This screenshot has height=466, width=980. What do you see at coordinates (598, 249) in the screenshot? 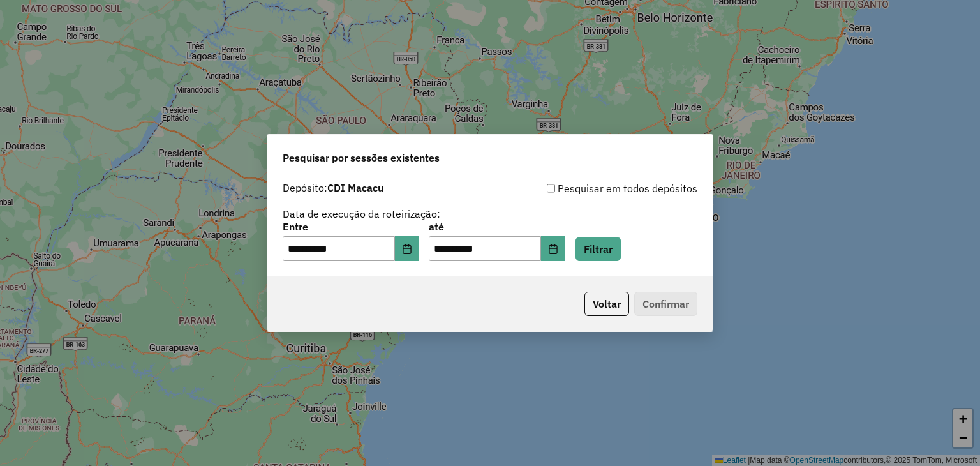
I see `button: Filtrar` at bounding box center [598, 249].